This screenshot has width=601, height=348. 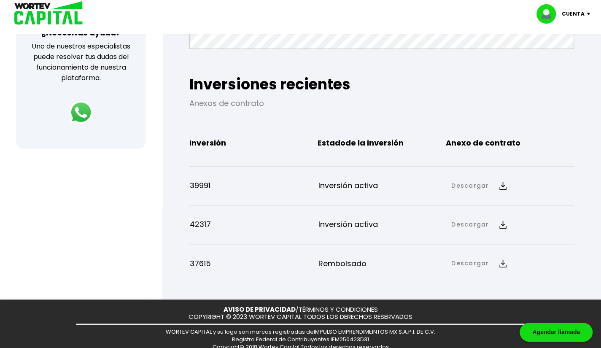 I want to click on b: de la inversión, so click(x=374, y=142).